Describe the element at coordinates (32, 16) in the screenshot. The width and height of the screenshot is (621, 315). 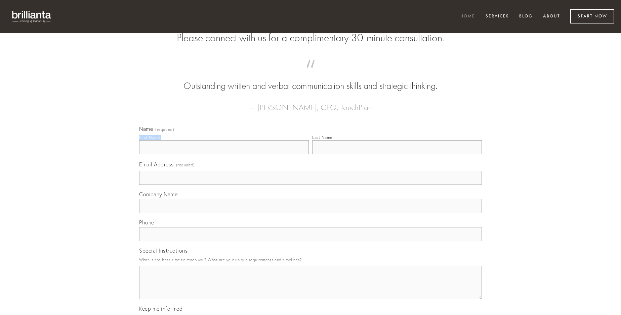
I see `img: brillianta - research, strategy, marketing` at that location.